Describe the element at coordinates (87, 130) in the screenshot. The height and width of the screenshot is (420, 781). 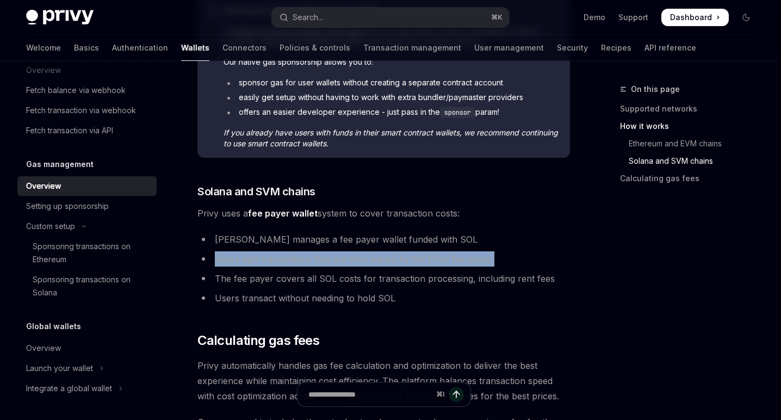
I see `a: Fetch transaction via API` at that location.